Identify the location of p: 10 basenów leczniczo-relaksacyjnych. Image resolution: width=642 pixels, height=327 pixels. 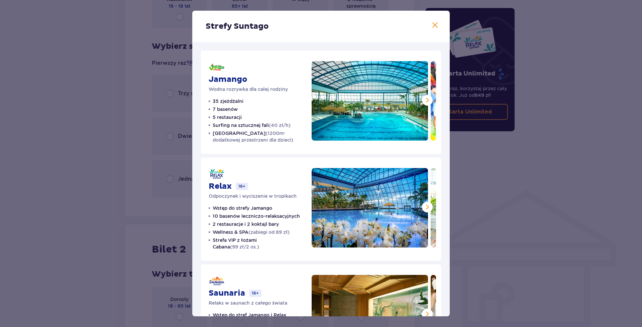
(256, 216).